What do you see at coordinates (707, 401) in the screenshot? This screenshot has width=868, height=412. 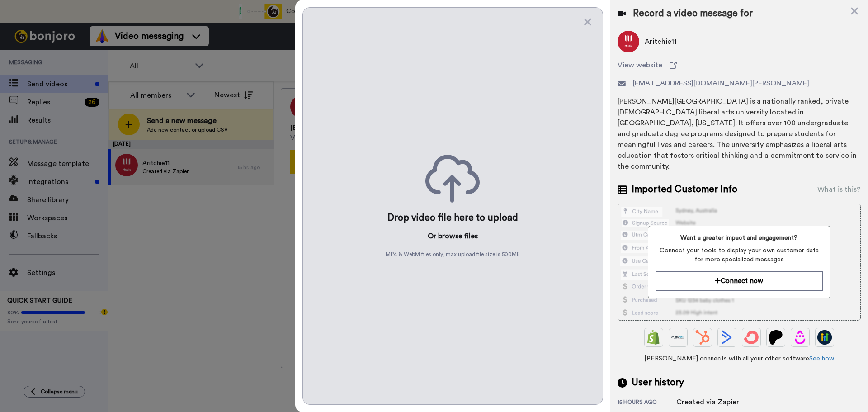 I see `div: Created via Zapier` at bounding box center [707, 401].